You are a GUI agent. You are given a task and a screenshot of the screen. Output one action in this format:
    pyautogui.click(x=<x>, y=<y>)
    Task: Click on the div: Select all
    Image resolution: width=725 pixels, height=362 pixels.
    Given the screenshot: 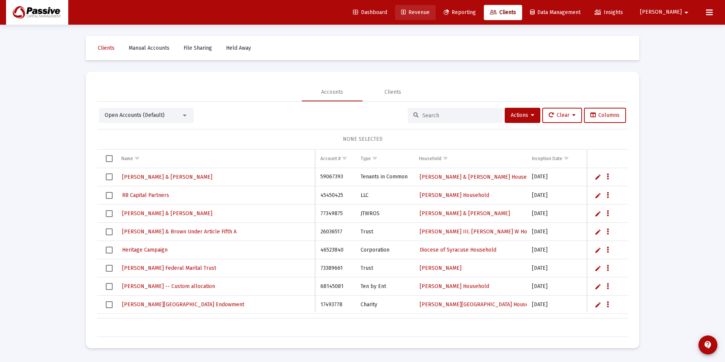 What is the action you would take?
    pyautogui.click(x=109, y=159)
    